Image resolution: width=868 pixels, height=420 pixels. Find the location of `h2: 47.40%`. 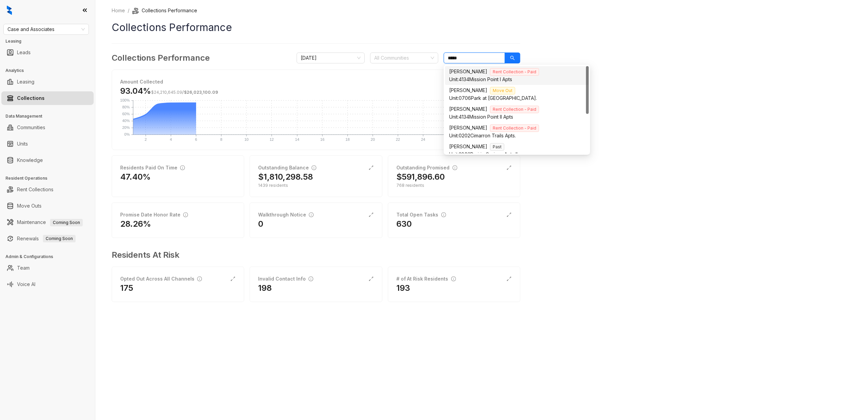

h2: 47.40% is located at coordinates (136, 177).